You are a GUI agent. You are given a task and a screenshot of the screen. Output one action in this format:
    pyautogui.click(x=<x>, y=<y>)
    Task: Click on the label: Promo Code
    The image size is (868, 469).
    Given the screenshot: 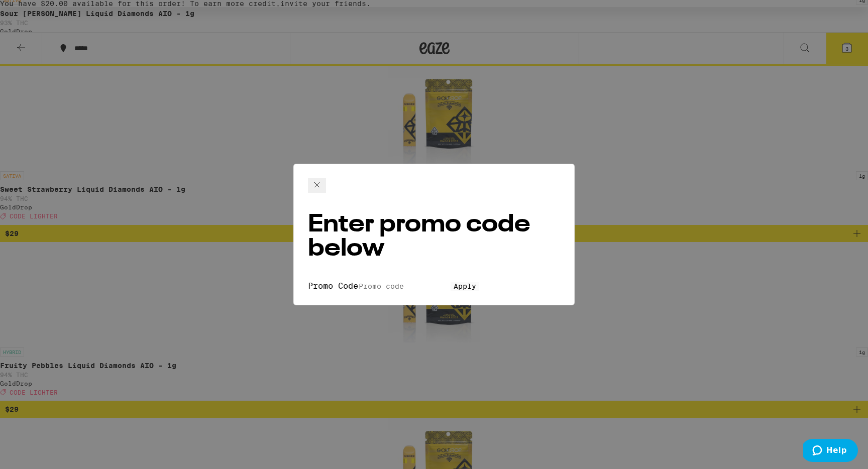 What is the action you would take?
    pyautogui.click(x=333, y=285)
    